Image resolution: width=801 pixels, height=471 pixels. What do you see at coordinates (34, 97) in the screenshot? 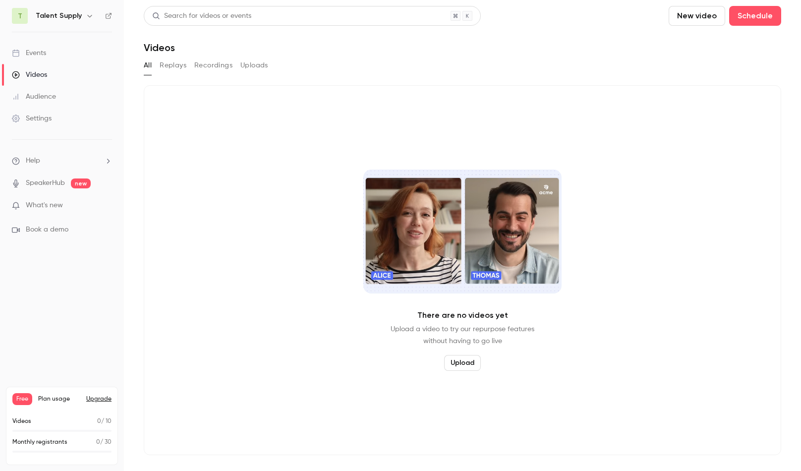
I see `div: Audience` at bounding box center [34, 97].